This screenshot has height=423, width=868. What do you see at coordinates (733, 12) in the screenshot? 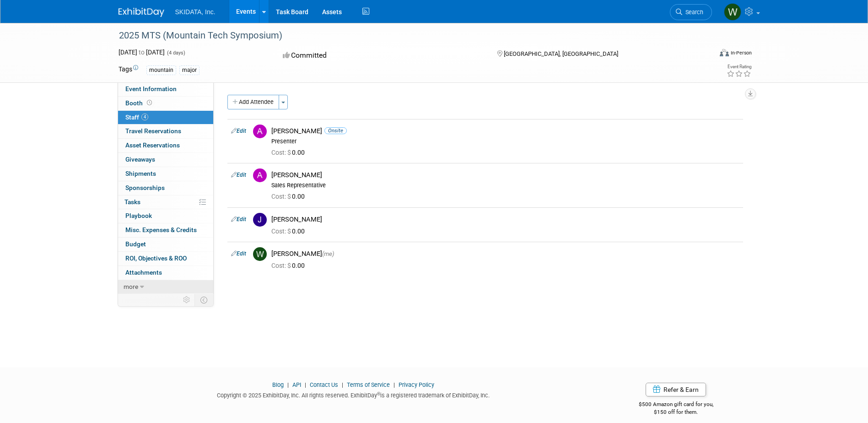
I see `img: Wesley Martin` at bounding box center [733, 12].